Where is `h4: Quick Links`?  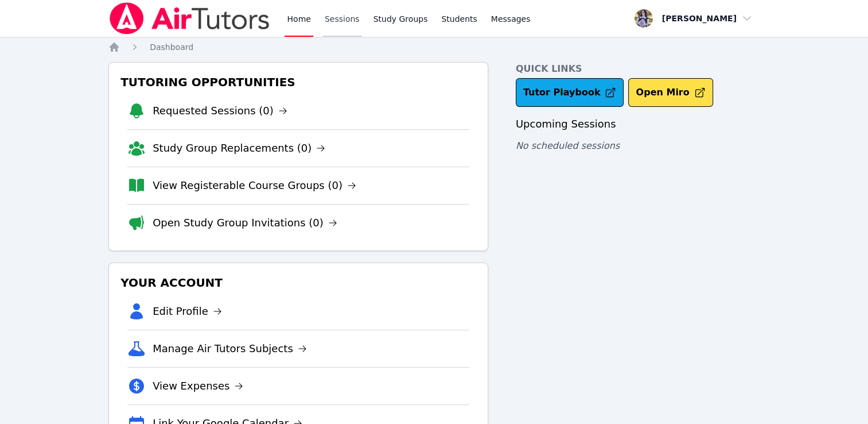
h4: Quick Links is located at coordinates (637, 69).